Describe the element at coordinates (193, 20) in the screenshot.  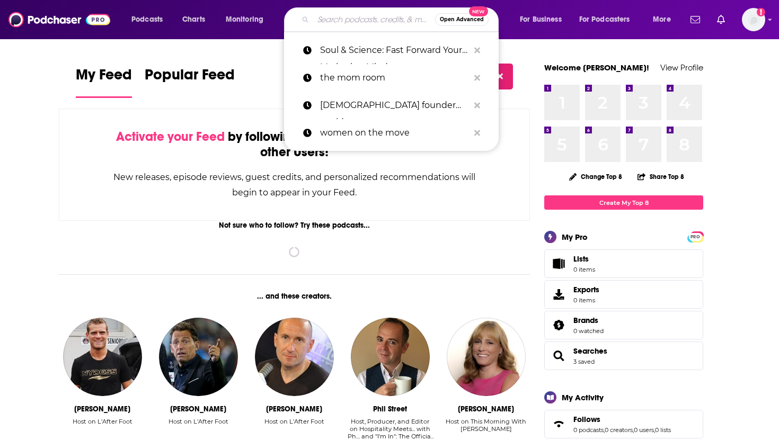
I see `span: Charts` at that location.